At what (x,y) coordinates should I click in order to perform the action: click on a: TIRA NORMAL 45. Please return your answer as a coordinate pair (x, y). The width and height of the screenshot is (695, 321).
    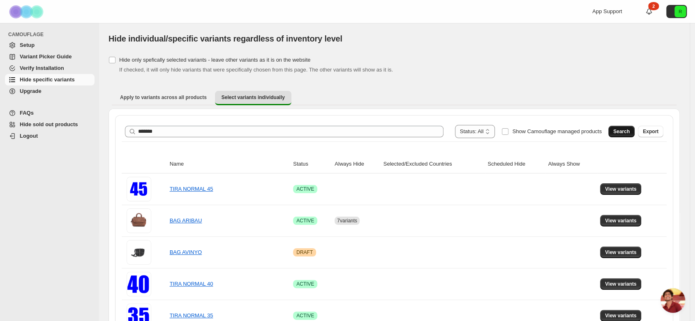
    Looking at the image, I should click on (192, 189).